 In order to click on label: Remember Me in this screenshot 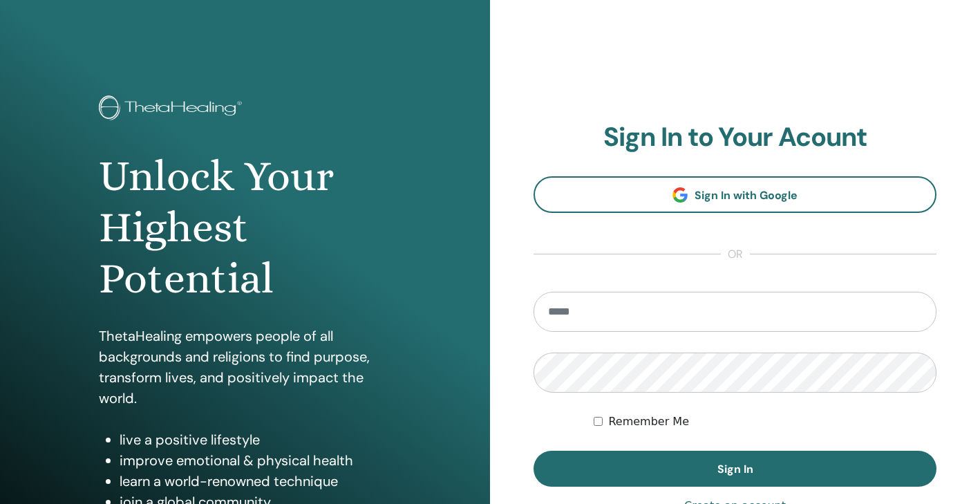, I will do `click(648, 421)`.